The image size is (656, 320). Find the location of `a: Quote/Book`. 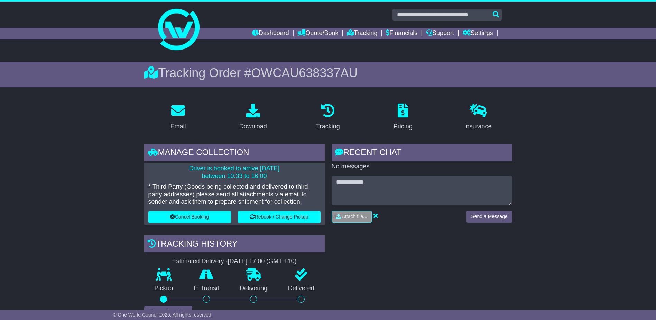

a: Quote/Book is located at coordinates (318, 34).